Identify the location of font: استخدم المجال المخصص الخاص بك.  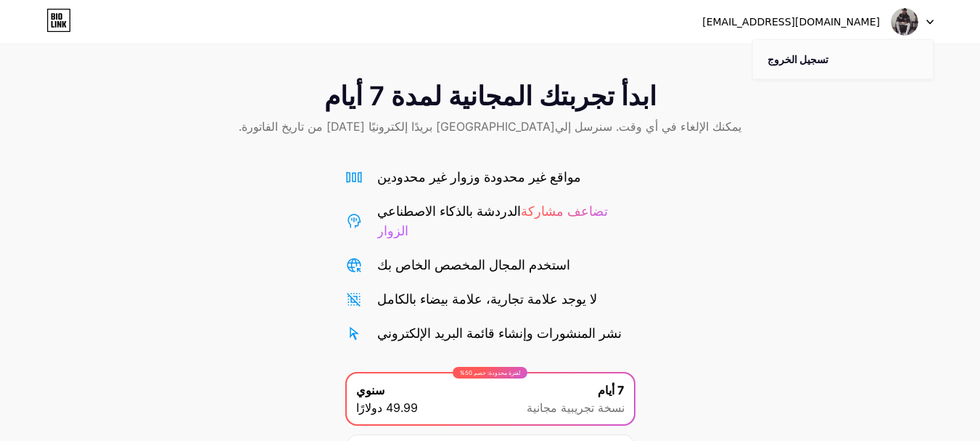
(474, 264).